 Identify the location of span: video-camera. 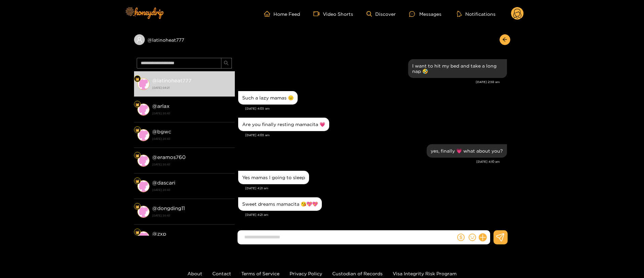
(318, 14).